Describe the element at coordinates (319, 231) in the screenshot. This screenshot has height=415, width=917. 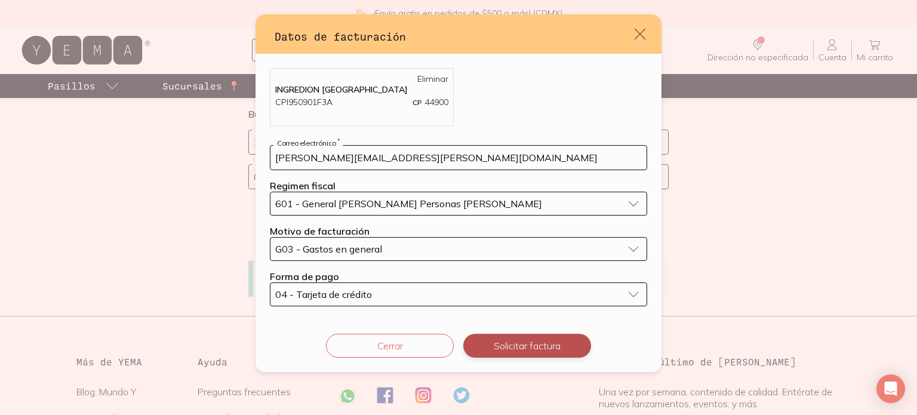
I see `label: Motivo de facturación` at that location.